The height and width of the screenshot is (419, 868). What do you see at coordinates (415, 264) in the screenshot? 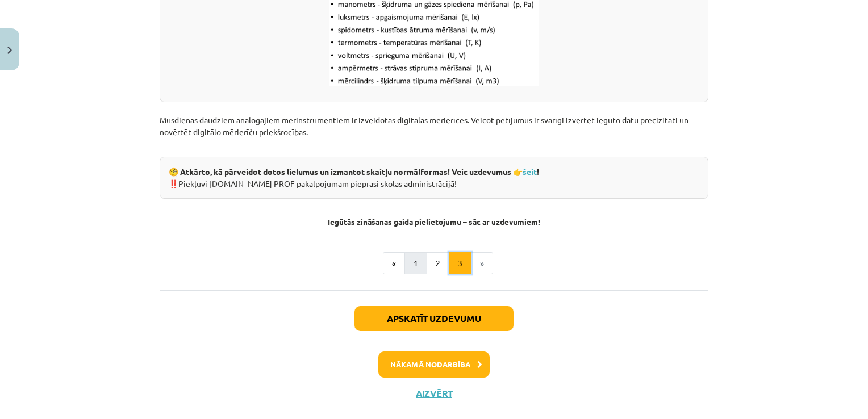
I see `button: 1` at bounding box center [415, 264].